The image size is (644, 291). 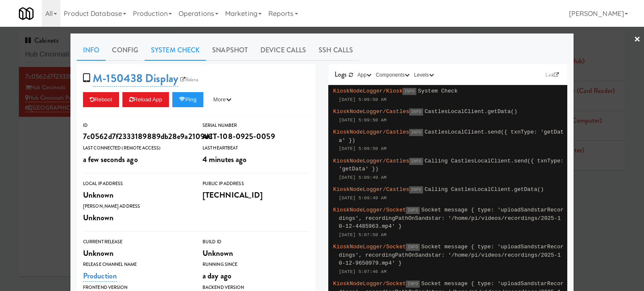 What do you see at coordinates (217, 276) in the screenshot?
I see `span: a day ago` at bounding box center [217, 276].